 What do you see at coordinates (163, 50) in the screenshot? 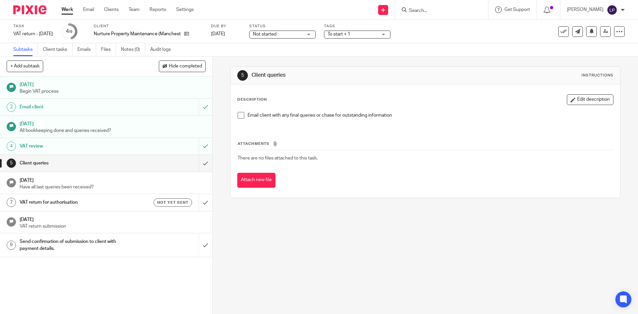
I see `a: Audit logs` at bounding box center [163, 50].